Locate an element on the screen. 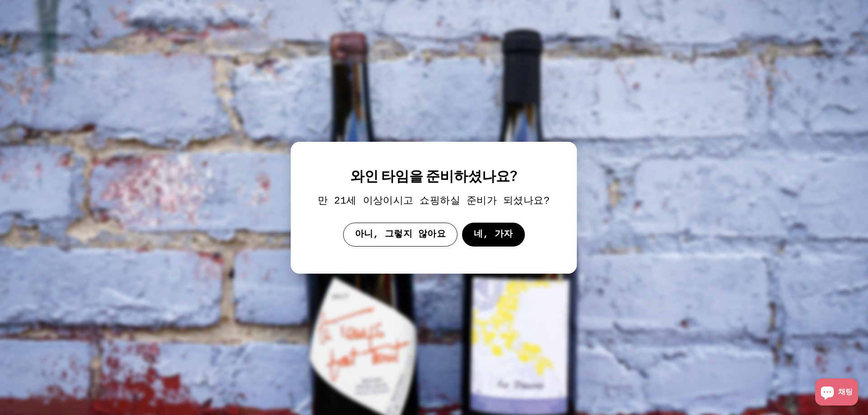  font: 아니, 그렇지 않아요 is located at coordinates (401, 233).